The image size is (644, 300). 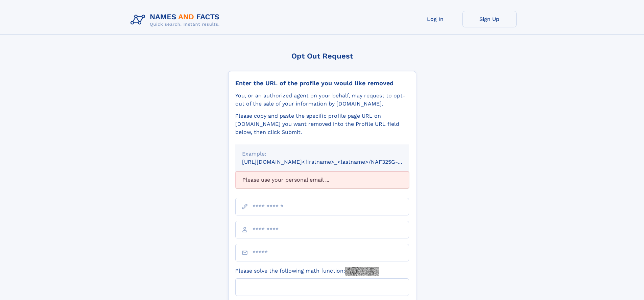 What do you see at coordinates (436, 19) in the screenshot?
I see `a: Log In` at bounding box center [436, 19].